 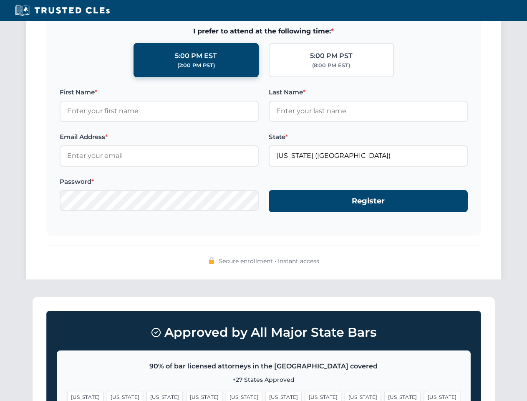 I want to click on div: (8:00 PM EST), so click(x=331, y=66).